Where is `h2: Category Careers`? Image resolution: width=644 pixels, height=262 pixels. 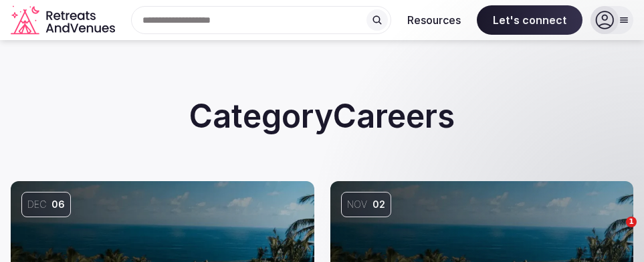
h2: Category Careers is located at coordinates (321, 116).